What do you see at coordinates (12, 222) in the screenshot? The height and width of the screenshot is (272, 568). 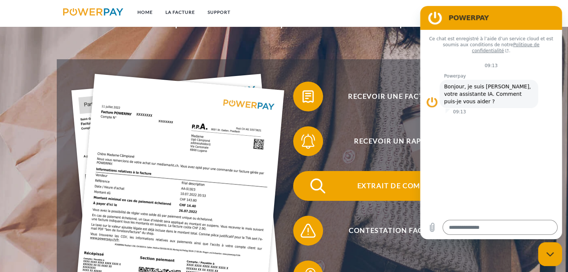 I see `button: Charger un fichier` at bounding box center [12, 222].